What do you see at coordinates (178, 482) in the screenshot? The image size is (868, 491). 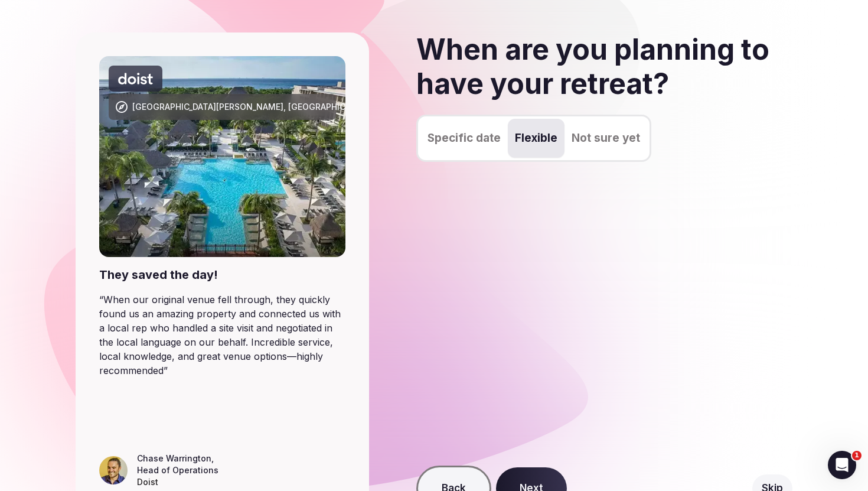 I see `div: Doist` at bounding box center [178, 482].